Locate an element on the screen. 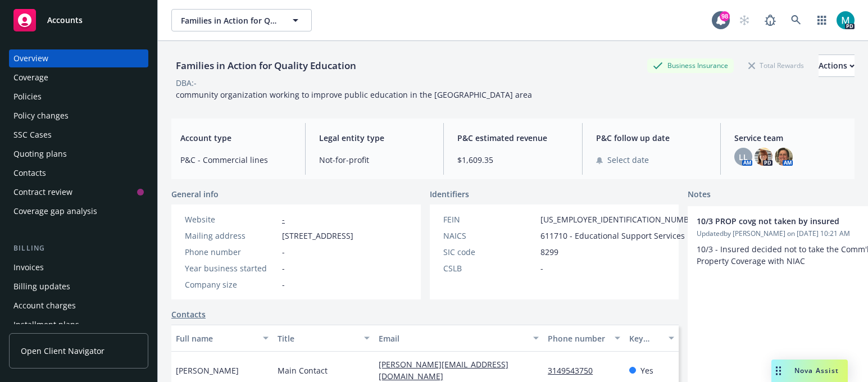 The width and height of the screenshot is (868, 382). div: CSLB is located at coordinates (489, 268).